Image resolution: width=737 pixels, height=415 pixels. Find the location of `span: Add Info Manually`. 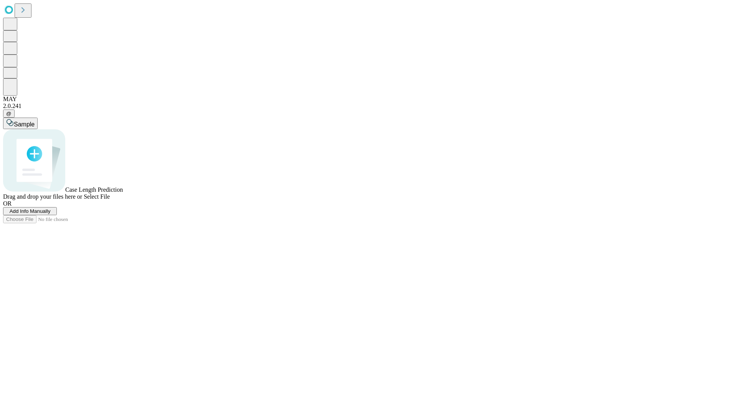

span: Add Info Manually is located at coordinates (30, 211).